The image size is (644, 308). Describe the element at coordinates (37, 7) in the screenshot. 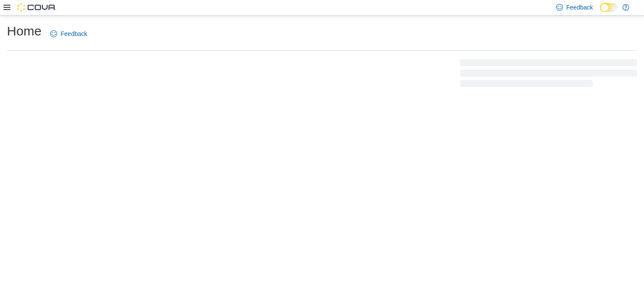

I see `img: Cova` at that location.